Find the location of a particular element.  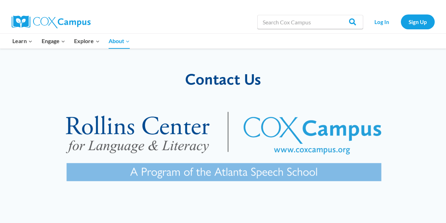

a: Sign Up is located at coordinates (418, 22).